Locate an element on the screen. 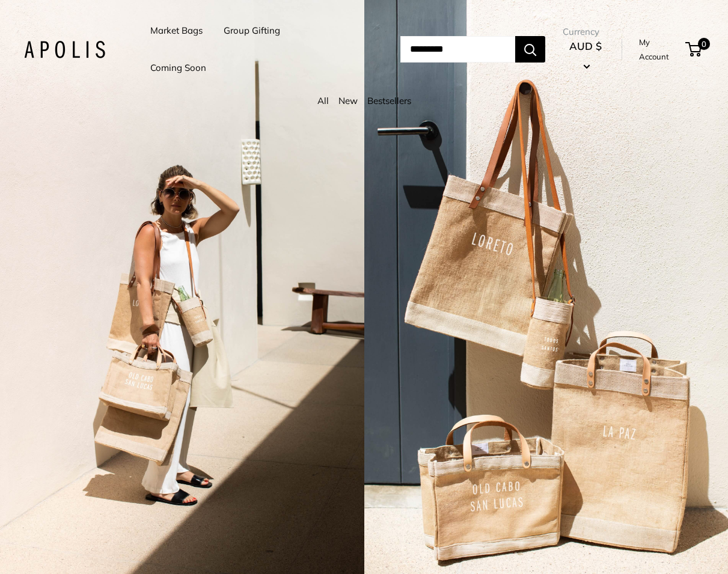 This screenshot has height=574, width=728. a: New is located at coordinates (348, 100).